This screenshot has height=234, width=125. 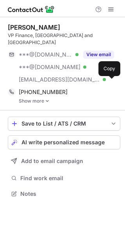 I want to click on span: AI write personalized message, so click(x=63, y=142).